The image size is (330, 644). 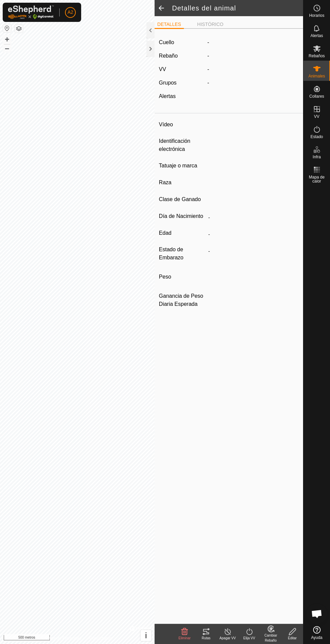 What do you see at coordinates (181, 300) in the screenshot?
I see `font: Ganancia de Peso Diaria Esperada` at bounding box center [181, 300].